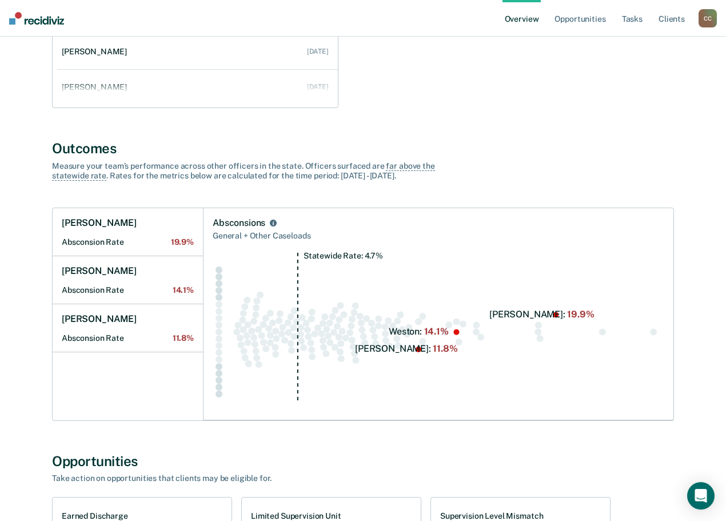 This screenshot has height=521, width=726. Describe the element at coordinates (363, 148) in the screenshot. I see `div: Outcomes` at that location.